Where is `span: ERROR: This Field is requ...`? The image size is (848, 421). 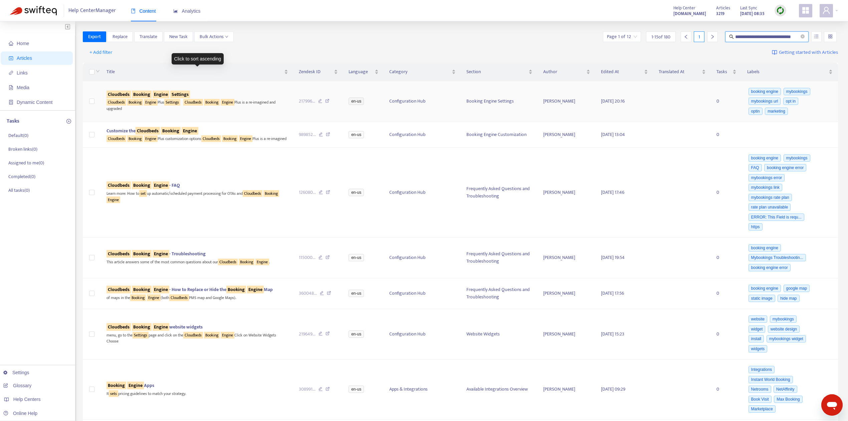 span: ERROR: This Field is requ... is located at coordinates (776, 217).